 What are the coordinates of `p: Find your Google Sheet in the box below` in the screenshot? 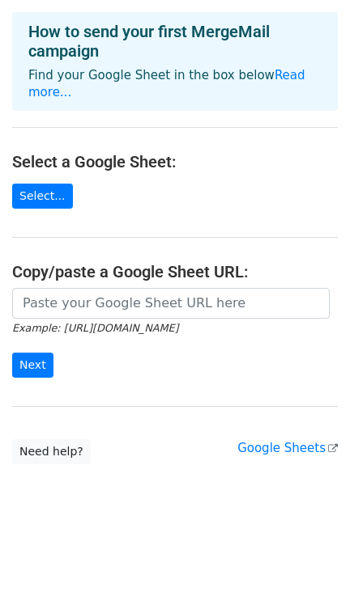 It's located at (175, 84).